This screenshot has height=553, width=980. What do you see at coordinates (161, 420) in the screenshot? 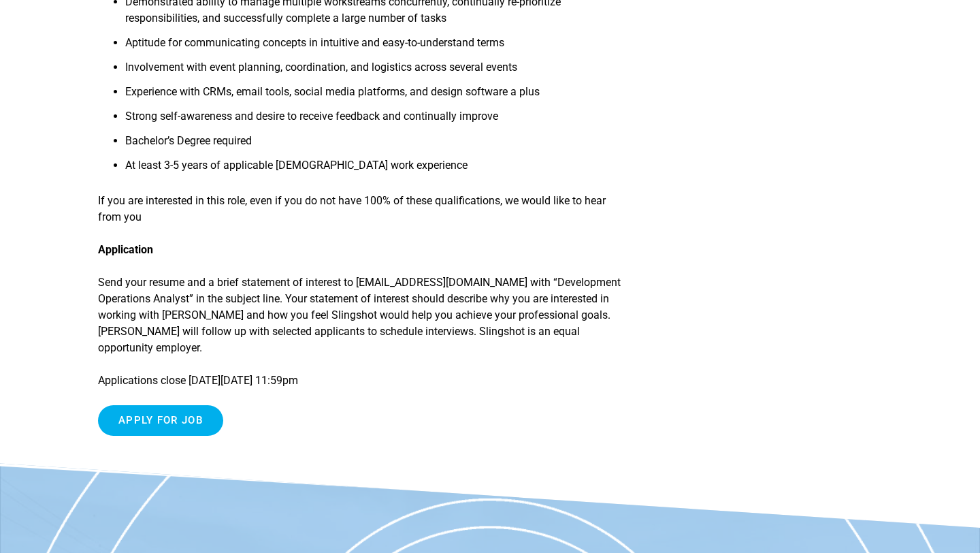
I see `input: Apply for job` at bounding box center [161, 420].